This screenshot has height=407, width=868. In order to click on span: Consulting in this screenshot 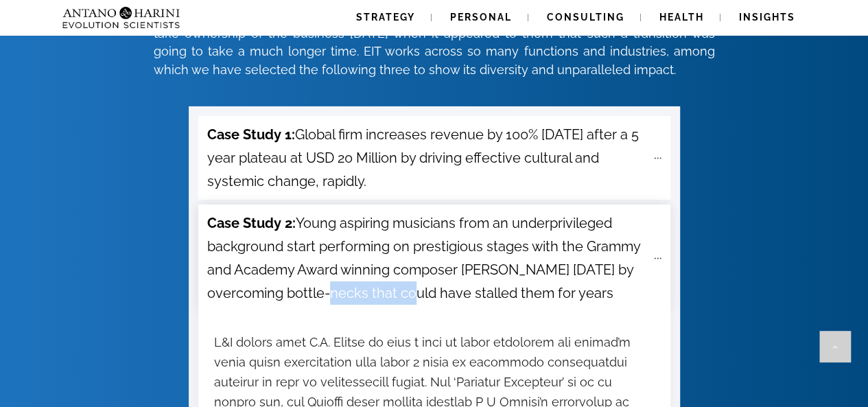, I will do `click(586, 17)`.